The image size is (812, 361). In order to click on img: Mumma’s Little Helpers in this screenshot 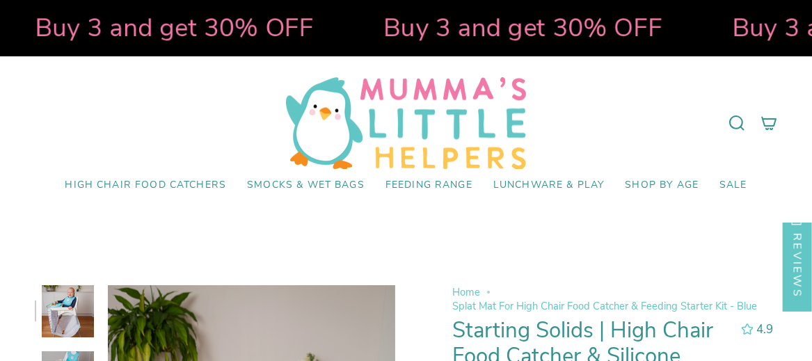, I will do `click(406, 123)`.